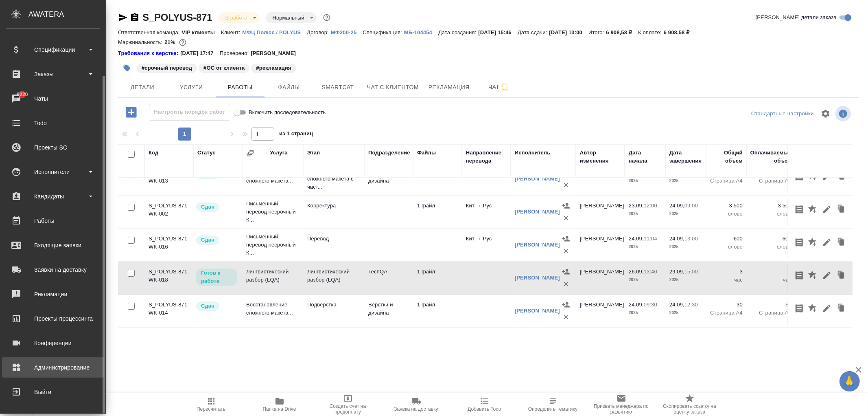 This screenshot has width=868, height=416. What do you see at coordinates (273, 212) in the screenshot?
I see `td: Письменный перевод несрочный К...` at bounding box center [273, 212].